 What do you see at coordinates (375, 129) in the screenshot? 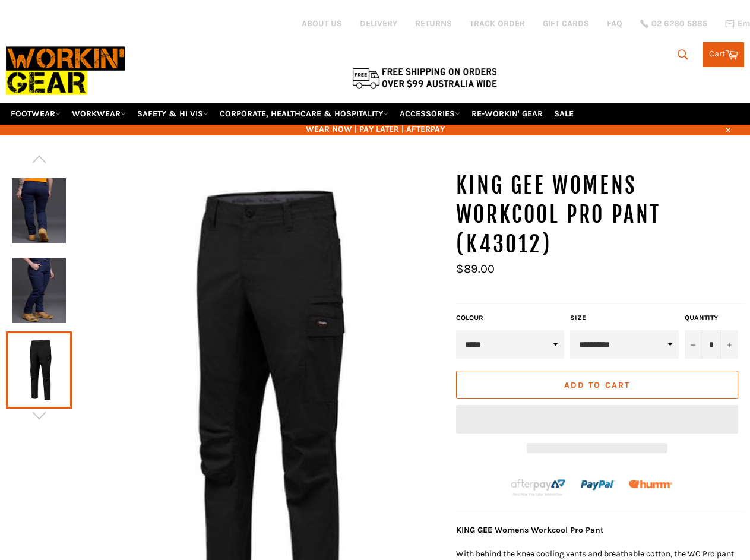
I see `span: WEAR NOW | PAY LATER | AFTERPAY` at bounding box center [375, 129].